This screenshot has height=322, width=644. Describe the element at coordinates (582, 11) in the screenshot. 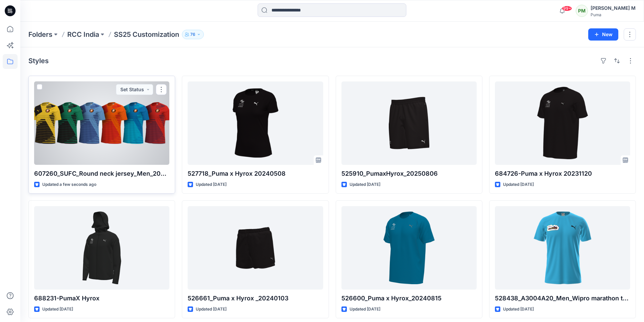

I see `div: PM` at that location.